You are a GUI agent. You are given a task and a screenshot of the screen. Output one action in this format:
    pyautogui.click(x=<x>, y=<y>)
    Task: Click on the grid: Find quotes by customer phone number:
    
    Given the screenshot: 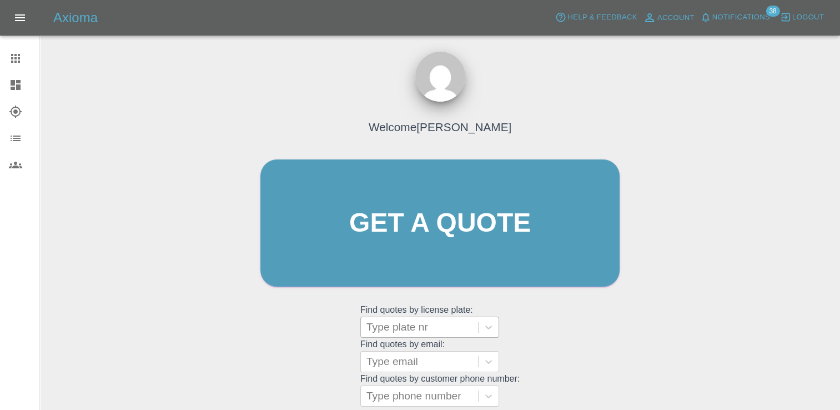 What is the action you would take?
    pyautogui.click(x=439, y=390)
    